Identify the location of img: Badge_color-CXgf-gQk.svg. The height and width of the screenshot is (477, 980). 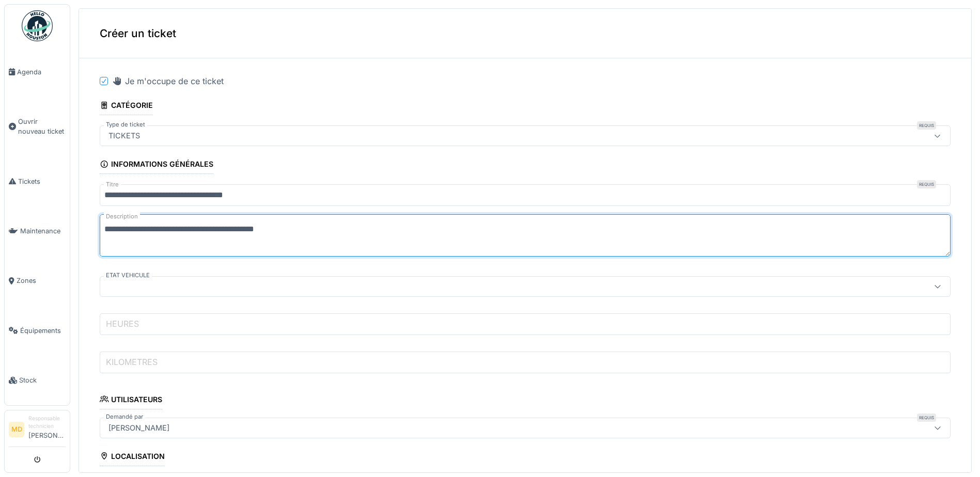
(37, 26).